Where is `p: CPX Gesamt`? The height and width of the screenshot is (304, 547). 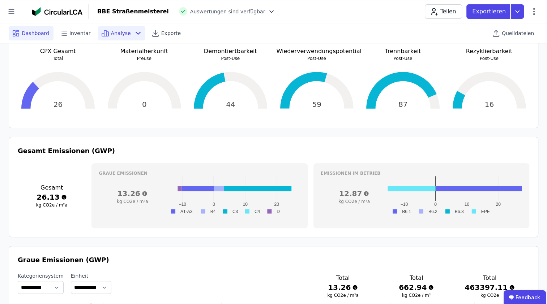 p: CPX Gesamt is located at coordinates (58, 51).